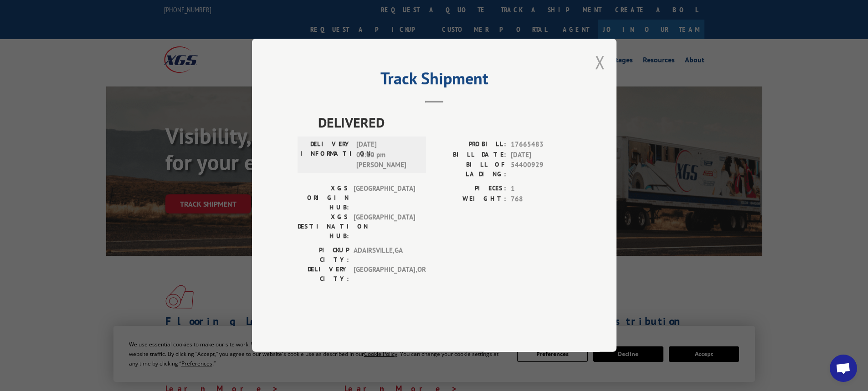 This screenshot has height=391, width=868. What do you see at coordinates (434, 81) in the screenshot?
I see `h2: Track Shipment` at bounding box center [434, 81].